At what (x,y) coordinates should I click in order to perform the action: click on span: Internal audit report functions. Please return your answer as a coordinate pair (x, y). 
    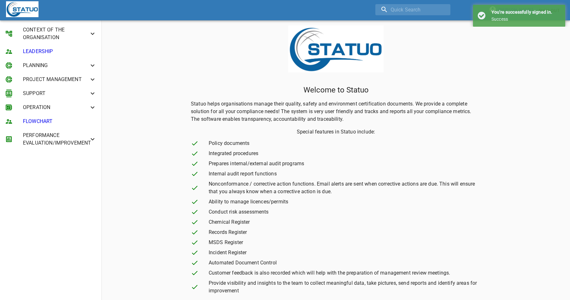
    Looking at the image, I should click on (345, 174).